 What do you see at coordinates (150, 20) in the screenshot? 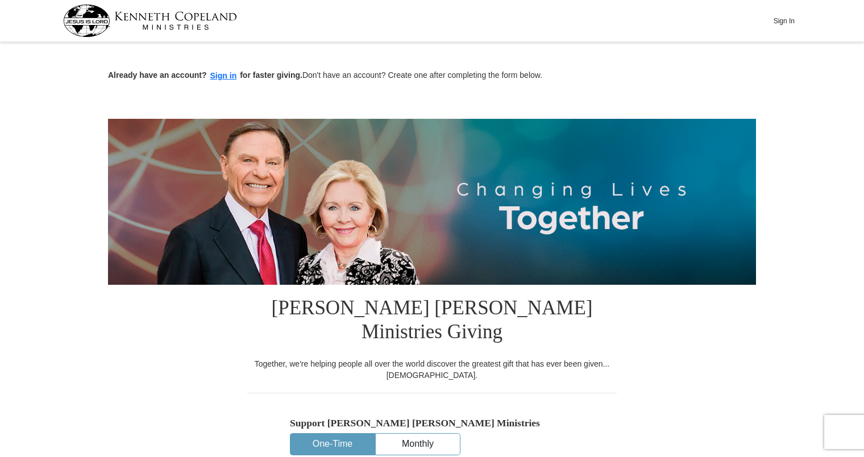
I see `img: kcm-header-logo.svg` at bounding box center [150, 20].